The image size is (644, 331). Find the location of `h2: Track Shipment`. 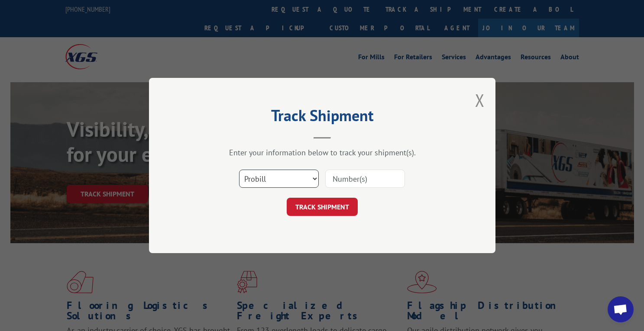

h2: Track Shipment is located at coordinates (322, 117).